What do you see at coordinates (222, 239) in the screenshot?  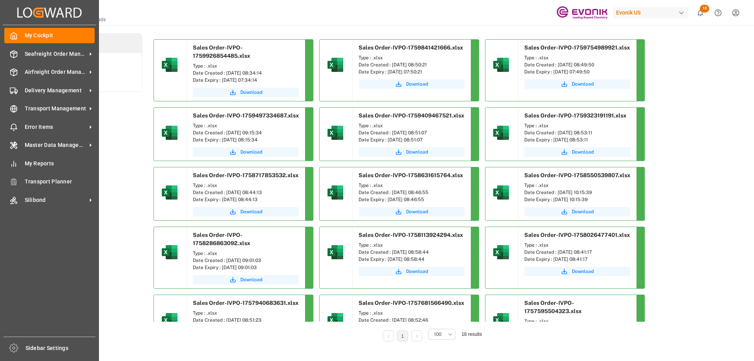 I see `span: Sales Order-IVPO-1758286863092.xlsx` at bounding box center [222, 239].